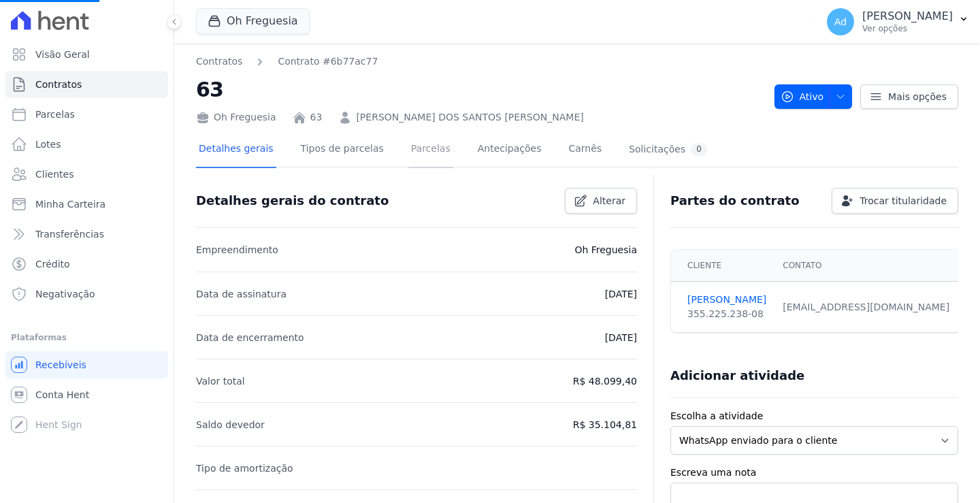 This screenshot has width=980, height=503. Describe the element at coordinates (814, 97) in the screenshot. I see `button: Ativo` at that location.